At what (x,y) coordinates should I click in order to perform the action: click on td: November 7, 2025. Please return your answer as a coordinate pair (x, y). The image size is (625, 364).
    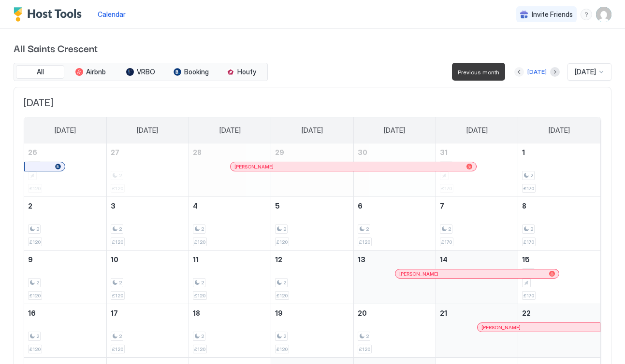
    Looking at the image, I should click on (477, 224).